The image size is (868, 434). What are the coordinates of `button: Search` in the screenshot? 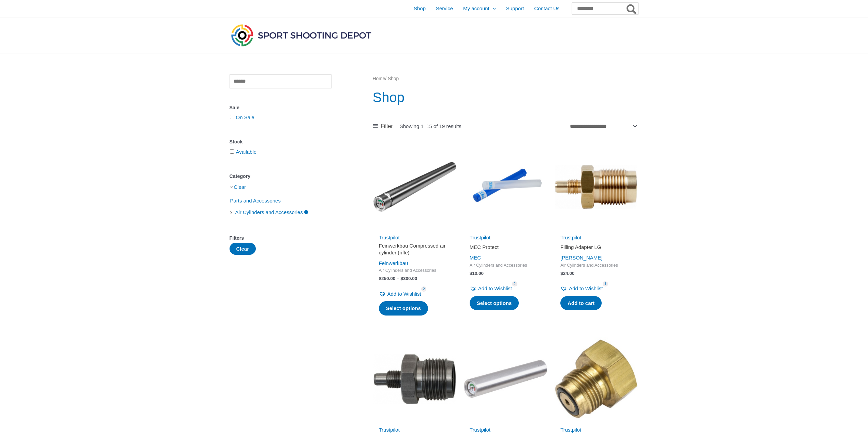 It's located at (631, 9).